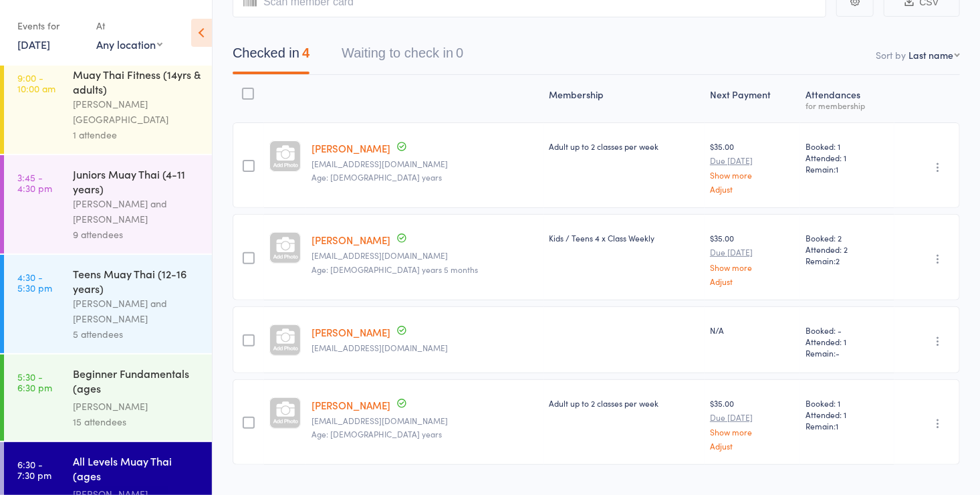  I want to click on div: 9 attendees, so click(137, 234).